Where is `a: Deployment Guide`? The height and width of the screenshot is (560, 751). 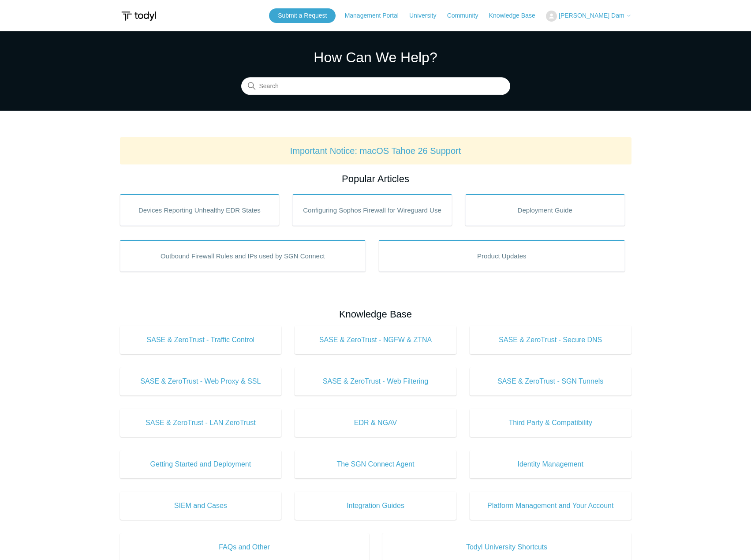
a: Deployment Guide is located at coordinates (545, 210).